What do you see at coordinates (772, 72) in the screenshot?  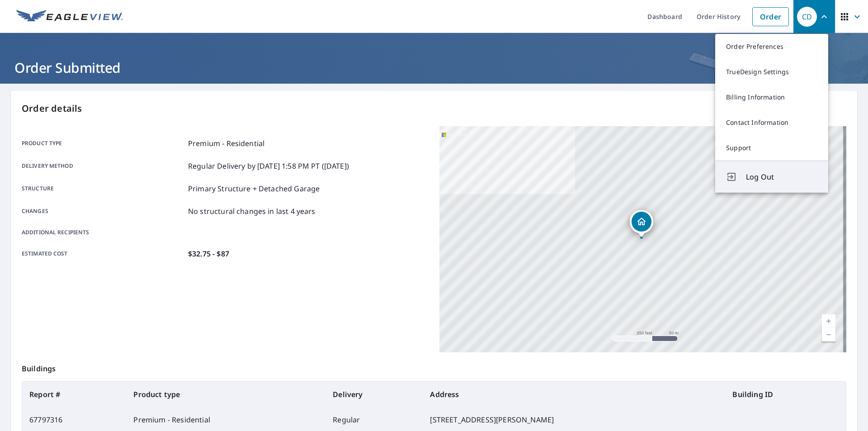 I see `a: TrueDesign Settings` at bounding box center [772, 72].